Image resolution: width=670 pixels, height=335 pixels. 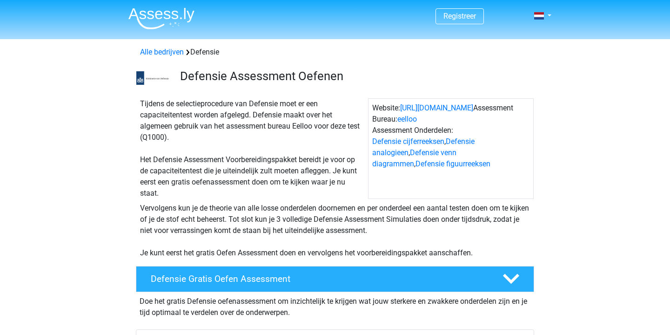 What do you see at coordinates (453, 163) in the screenshot?
I see `a: Defensie figuurreeksen` at bounding box center [453, 163].